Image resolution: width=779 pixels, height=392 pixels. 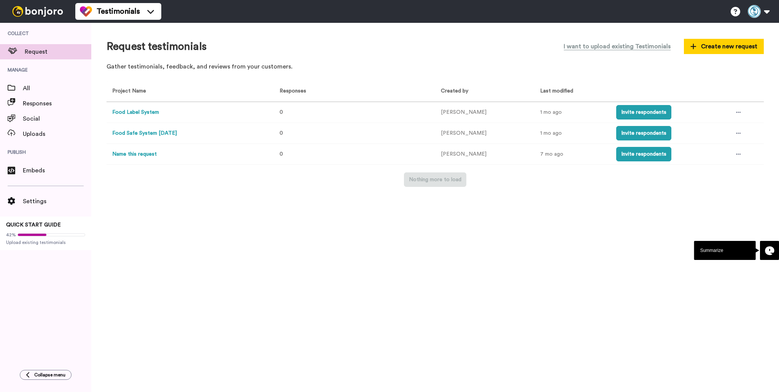 What do you see at coordinates (46, 242) in the screenshot?
I see `span: Upload existing testimonials` at bounding box center [46, 242].